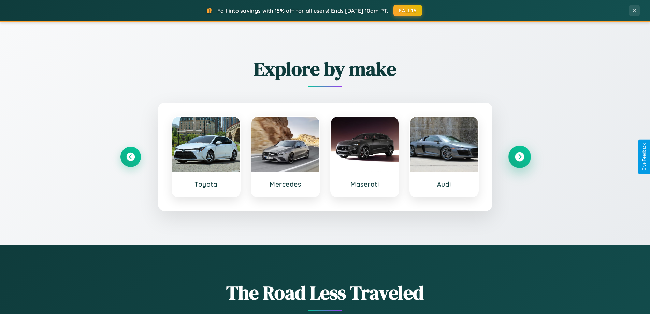 This screenshot has height=314, width=650. What do you see at coordinates (444, 184) in the screenshot?
I see `h3: Audi` at bounding box center [444, 184].